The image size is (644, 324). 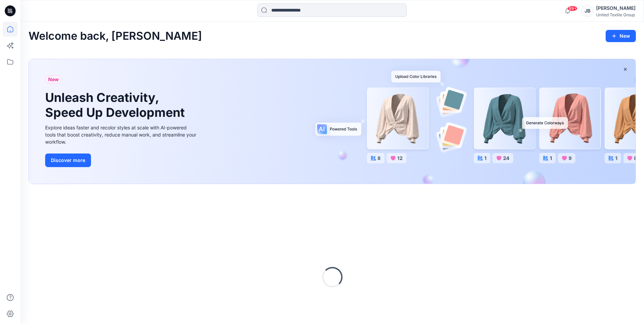 I want to click on a: Discover more, so click(x=122, y=160).